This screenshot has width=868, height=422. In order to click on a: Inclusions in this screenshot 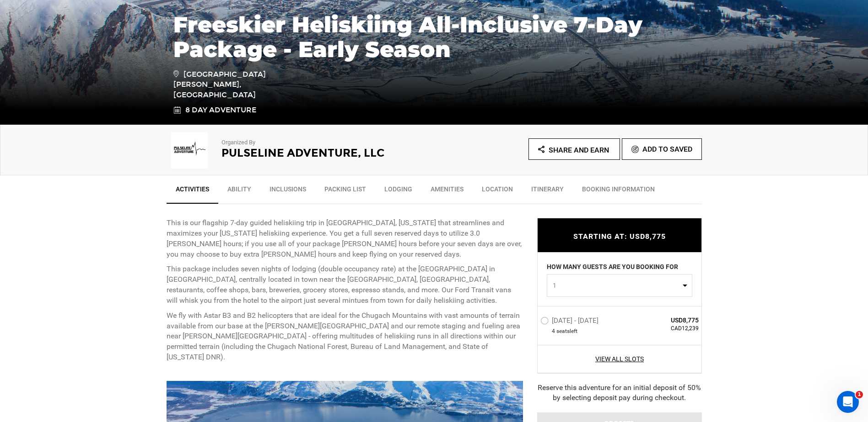, I will do `click(288, 192)`.